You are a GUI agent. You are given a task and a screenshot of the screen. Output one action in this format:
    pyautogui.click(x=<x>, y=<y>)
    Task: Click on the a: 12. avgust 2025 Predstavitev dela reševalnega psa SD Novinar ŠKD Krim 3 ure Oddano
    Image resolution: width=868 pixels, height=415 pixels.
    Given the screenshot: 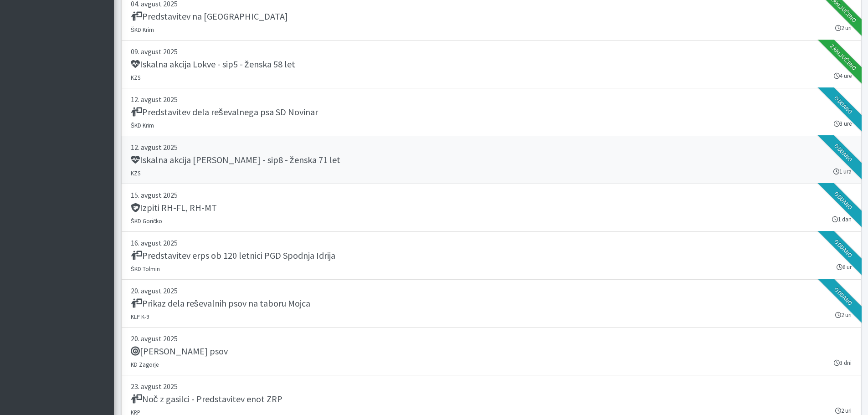 What is the action you would take?
    pyautogui.click(x=491, y=112)
    